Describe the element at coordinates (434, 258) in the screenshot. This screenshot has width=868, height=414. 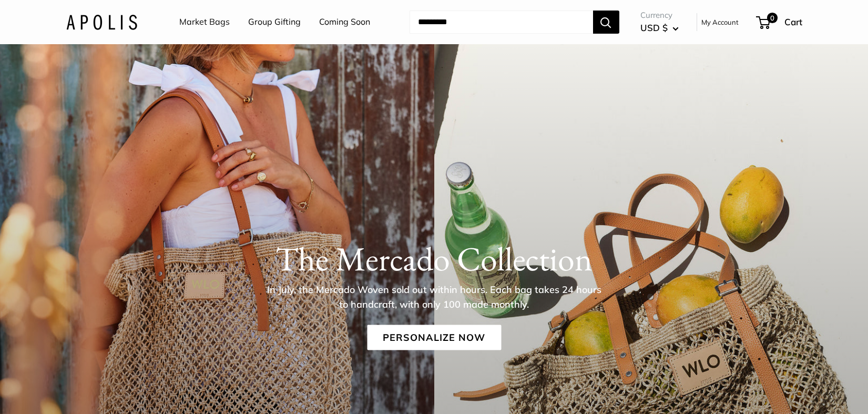
I see `h1: The Mercado Collection` at that location.